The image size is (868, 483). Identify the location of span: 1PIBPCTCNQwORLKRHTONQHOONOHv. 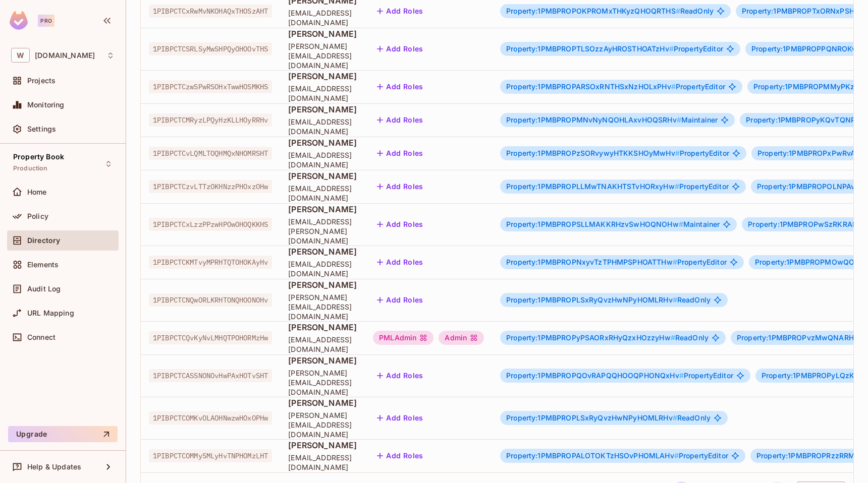
(210, 300).